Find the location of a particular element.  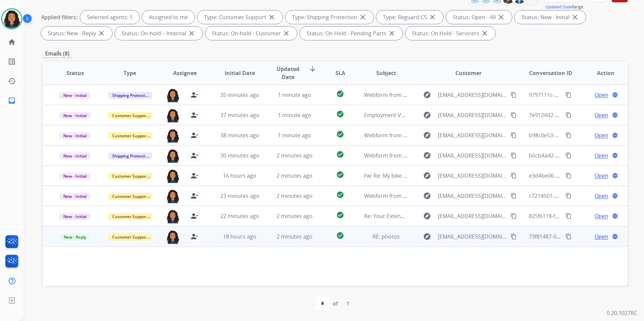

span: New - Reply is located at coordinates (75, 237).